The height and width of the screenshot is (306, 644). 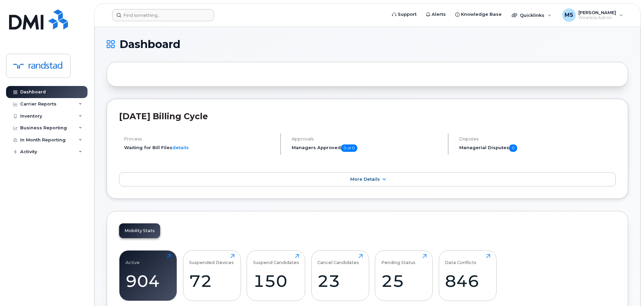 What do you see at coordinates (148, 275) in the screenshot?
I see `a: Active904` at bounding box center [148, 275].